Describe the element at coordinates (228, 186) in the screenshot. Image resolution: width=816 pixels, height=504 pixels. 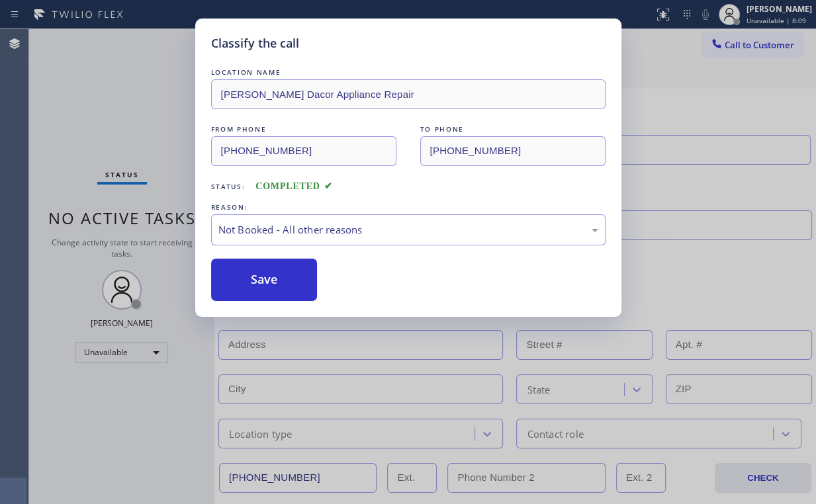
I see `span: Status:` at that location.